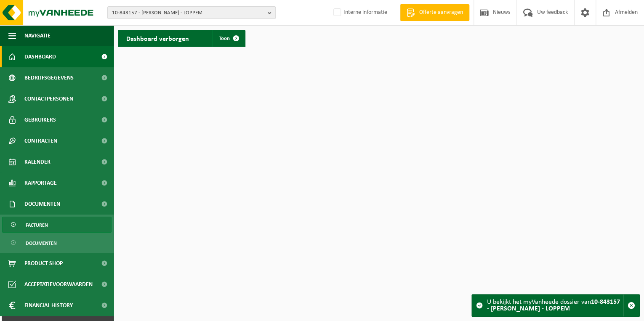  I want to click on span: Toon, so click(224, 39).